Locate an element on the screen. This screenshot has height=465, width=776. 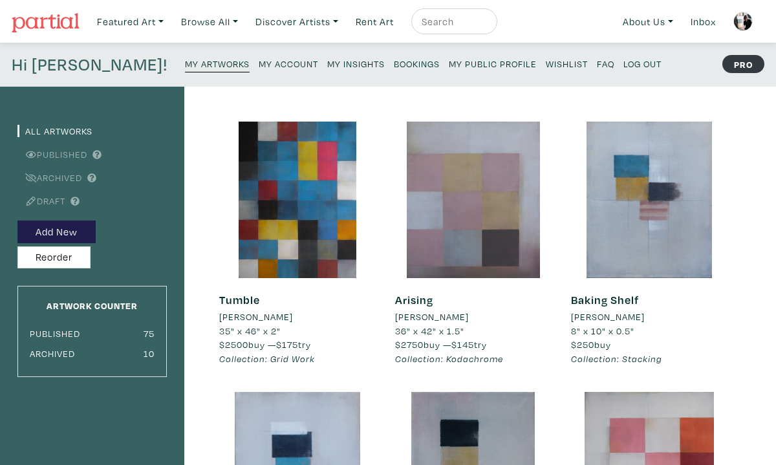
small: FAQ is located at coordinates (605, 63).